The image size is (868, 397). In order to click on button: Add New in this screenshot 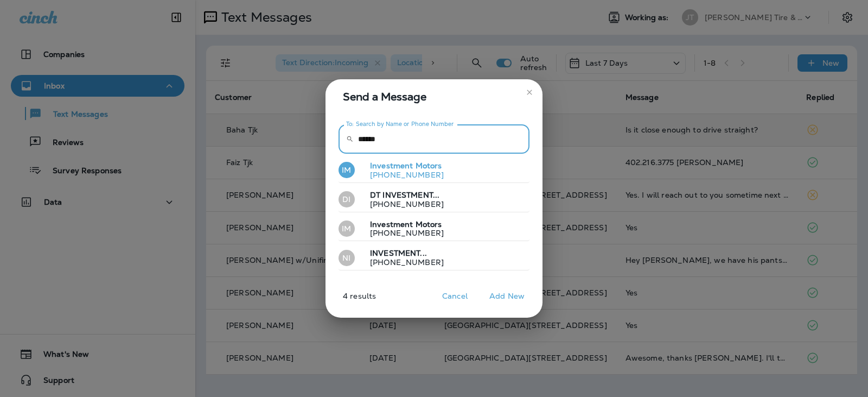, I will do `click(507, 296)`.